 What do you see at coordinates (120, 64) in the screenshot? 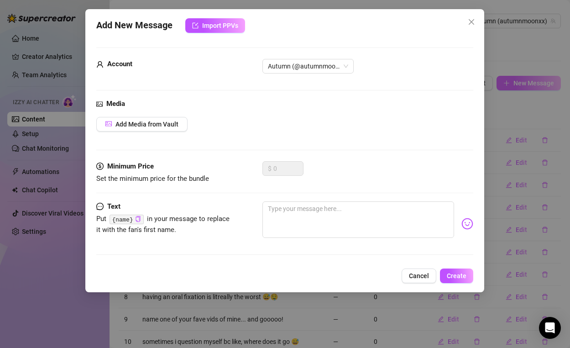
I see `strong: Account` at bounding box center [120, 64].